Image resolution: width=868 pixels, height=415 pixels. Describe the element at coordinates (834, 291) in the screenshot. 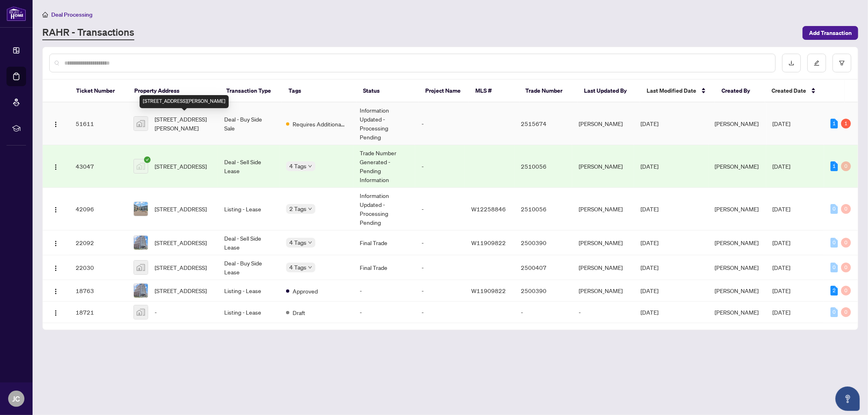

I see `div: 2` at that location.